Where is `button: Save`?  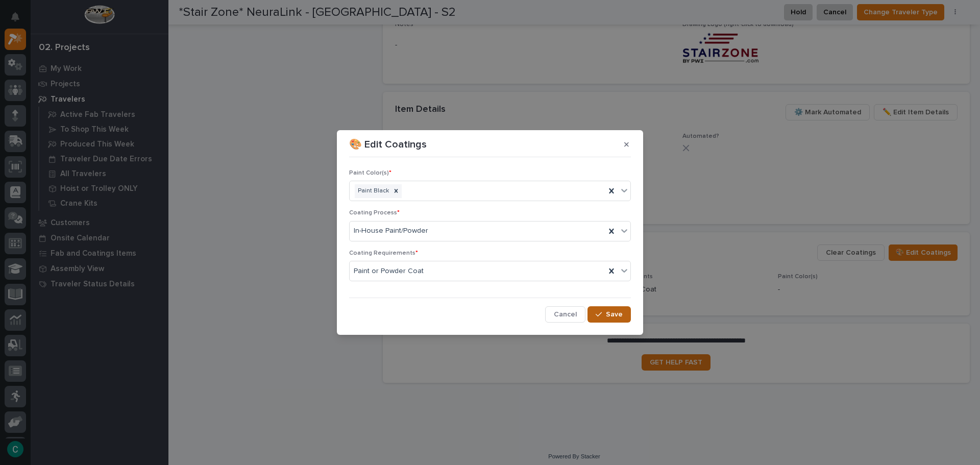
button: Save is located at coordinates (609, 315).